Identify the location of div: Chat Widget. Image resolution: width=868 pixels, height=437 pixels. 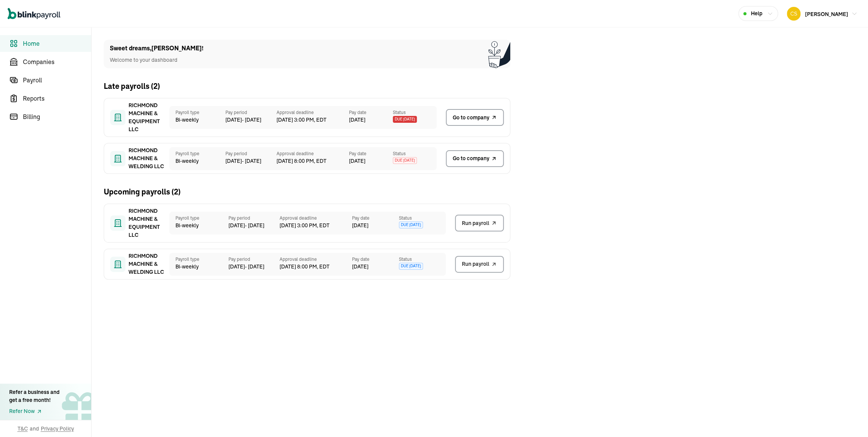
(804, 396).